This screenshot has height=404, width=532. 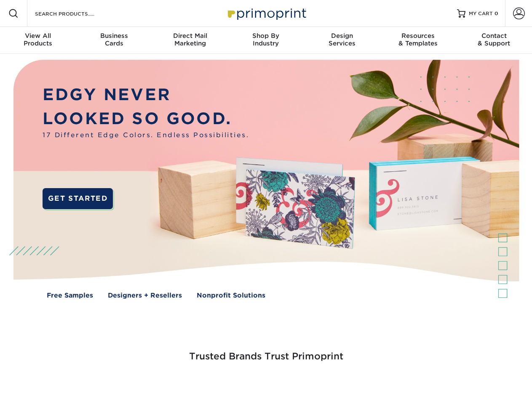 I want to click on img: Freeform, so click(x=126, y=384).